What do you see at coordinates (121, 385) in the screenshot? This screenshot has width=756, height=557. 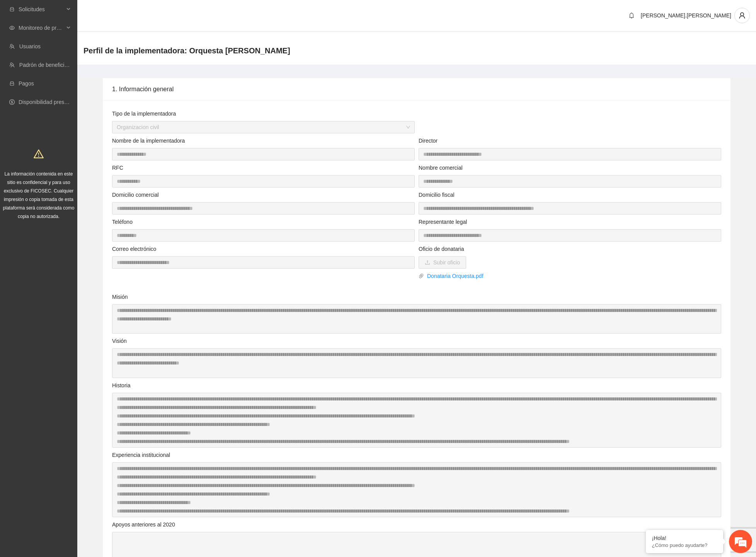 I see `label: Historia` at bounding box center [121, 385].